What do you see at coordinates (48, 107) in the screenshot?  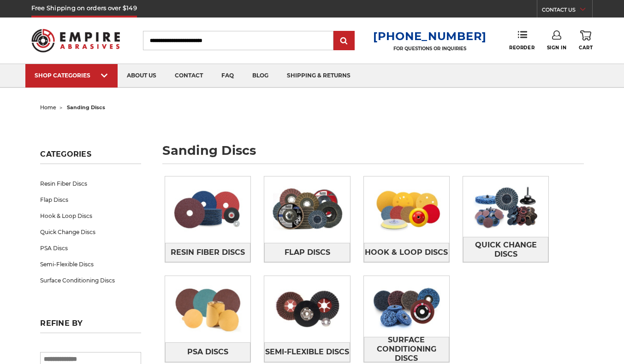 I see `span: home` at bounding box center [48, 107].